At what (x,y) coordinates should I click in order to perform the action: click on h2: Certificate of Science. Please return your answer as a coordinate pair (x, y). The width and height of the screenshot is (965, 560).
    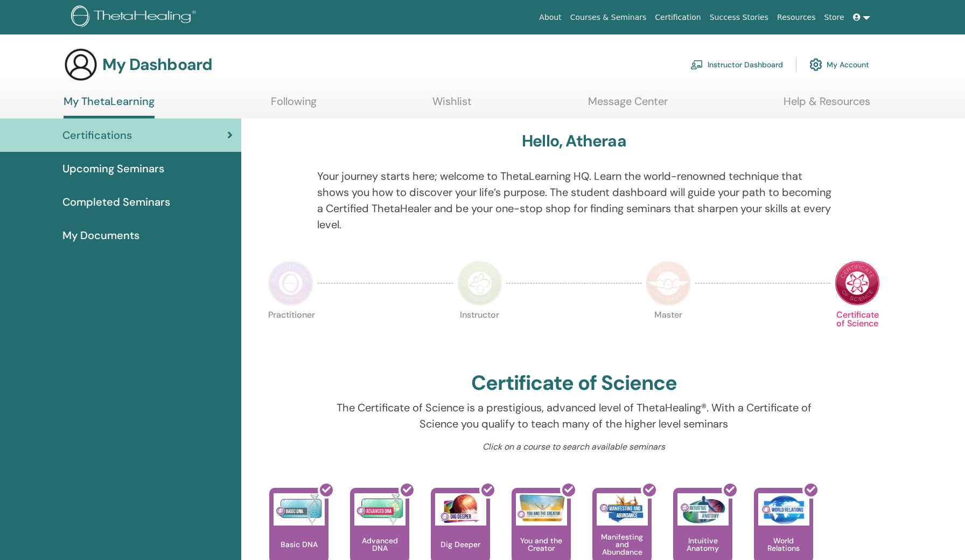
    Looking at the image, I should click on (574, 383).